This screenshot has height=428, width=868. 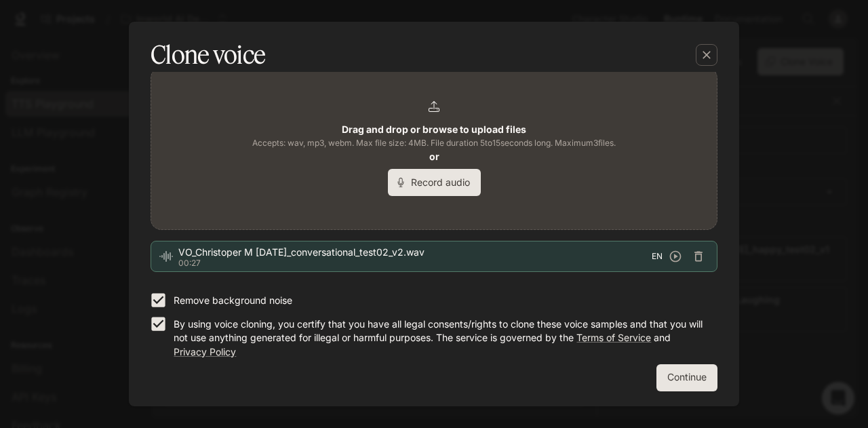 What do you see at coordinates (434, 182) in the screenshot?
I see `button: Record audio` at bounding box center [434, 182].